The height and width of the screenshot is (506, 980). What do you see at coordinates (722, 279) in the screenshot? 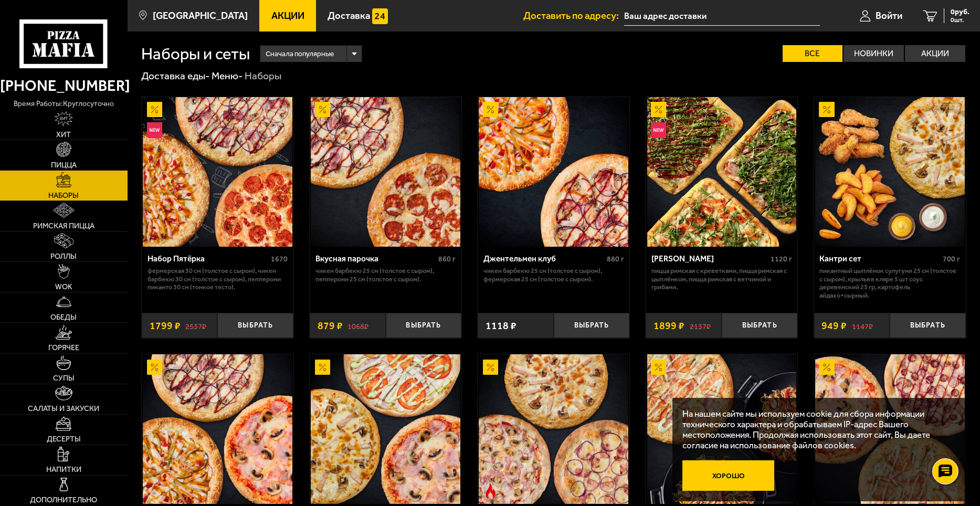
I see `p: Пицца Римская с креветками, Пицца Римская с цыплёнком, Пицца Римская с ветчиной и грибами.` at bounding box center [722, 279].